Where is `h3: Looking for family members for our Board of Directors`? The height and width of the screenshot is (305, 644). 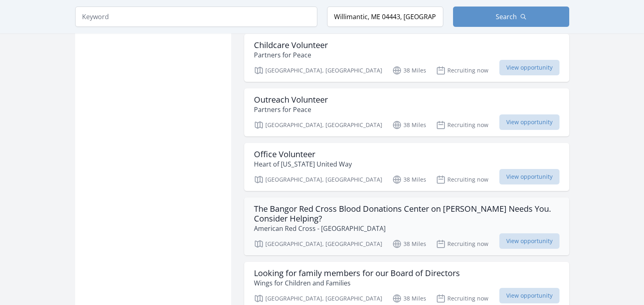 h3: Looking for family members for our Board of Directors is located at coordinates (357, 273).